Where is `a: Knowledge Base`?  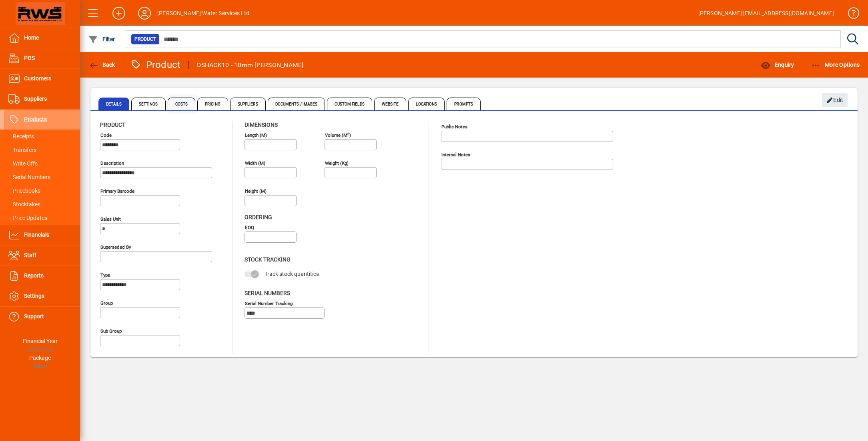
a: Knowledge Base is located at coordinates (850, 14).